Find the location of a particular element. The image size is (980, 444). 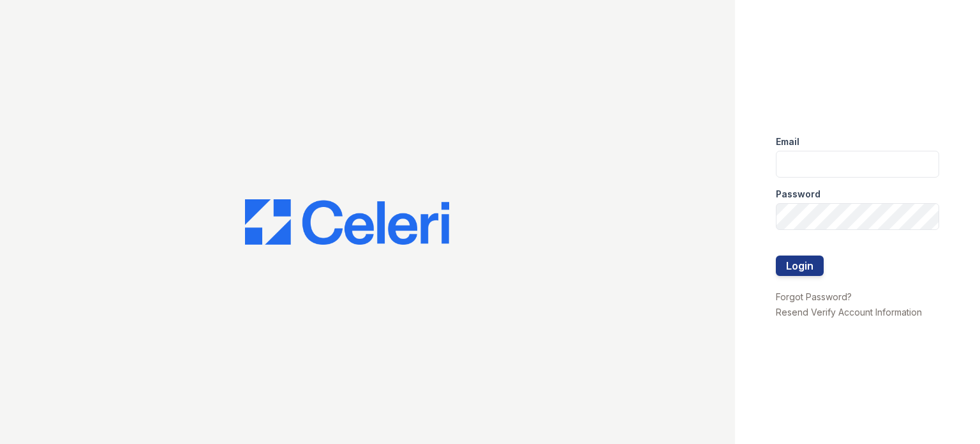

img: CE_Logo_Blue-a8612792a0a2168367f1c8372b55b34899dd931a85d93a1a3d3e32e68fde9ad4.png is located at coordinates (347, 222).